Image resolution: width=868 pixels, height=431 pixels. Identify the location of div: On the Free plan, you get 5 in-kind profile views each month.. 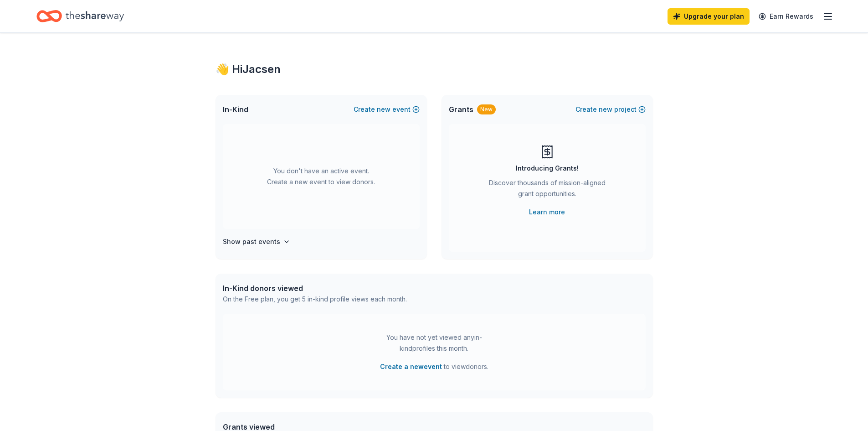
(315, 299).